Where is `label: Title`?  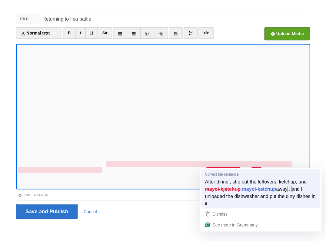
label: Title is located at coordinates (28, 19).